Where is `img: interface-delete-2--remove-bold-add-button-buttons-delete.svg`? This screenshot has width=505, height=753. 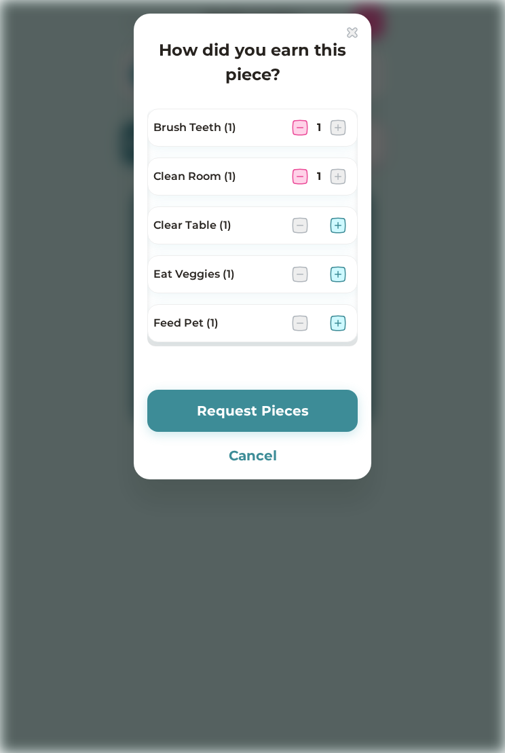 img: interface-delete-2--remove-bold-add-button-buttons-delete.svg is located at coordinates (352, 33).